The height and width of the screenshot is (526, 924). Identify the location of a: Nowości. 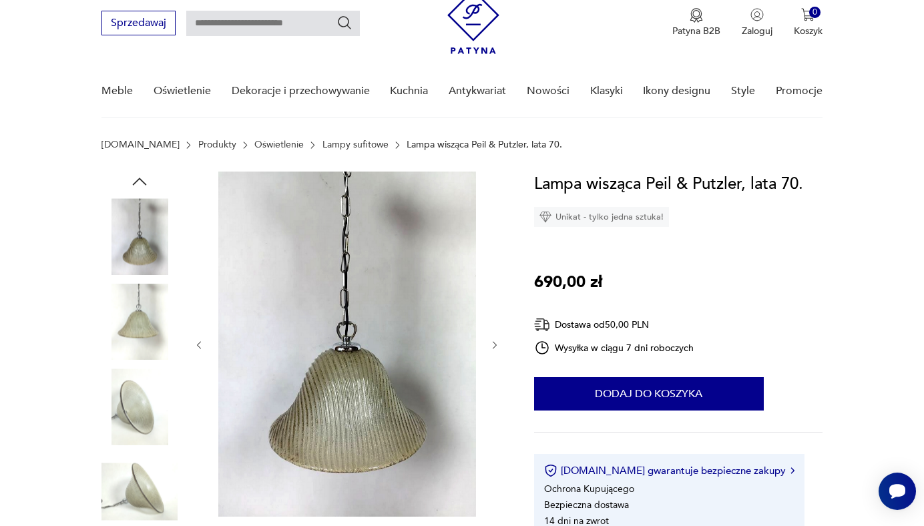
(548, 91).